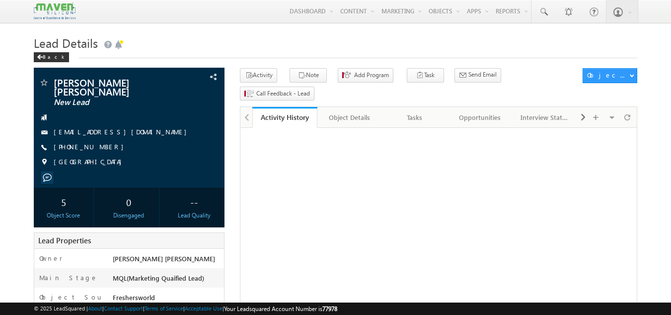 This screenshot has width=671, height=315. What do you see at coordinates (64, 215) in the screenshot?
I see `div: Object Score` at bounding box center [64, 215].